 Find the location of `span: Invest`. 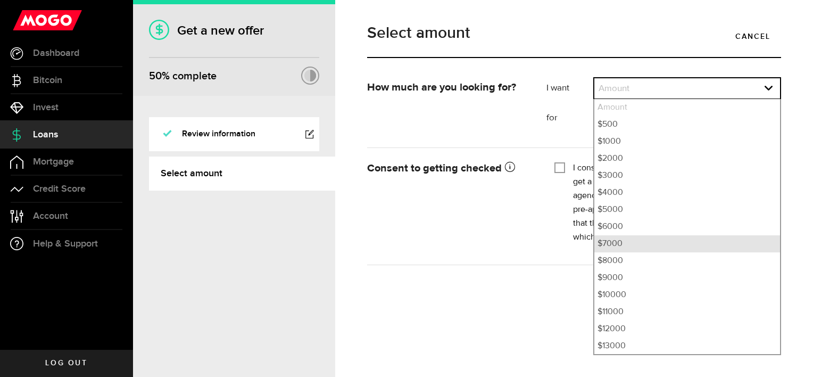

span: Invest is located at coordinates (46, 107).